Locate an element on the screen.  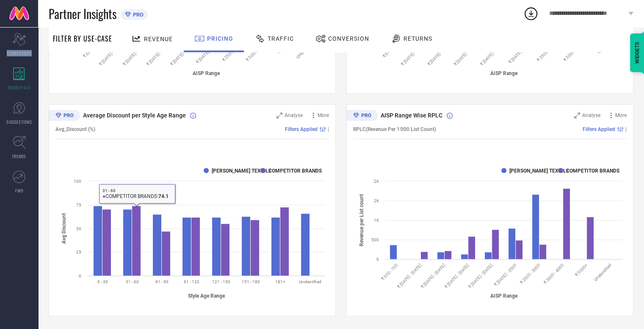
span: Pricing is located at coordinates (220, 39).